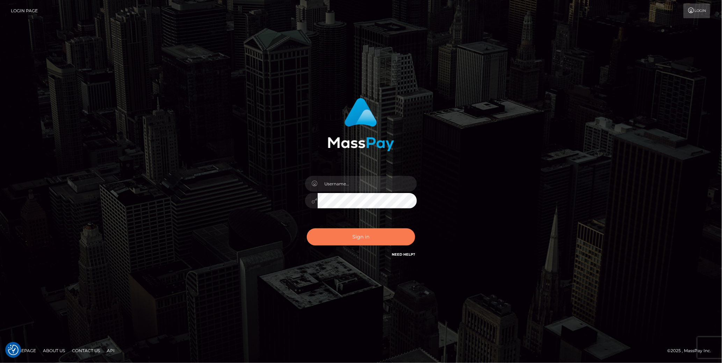  Describe the element at coordinates (13, 350) in the screenshot. I see `img: Revisit consent button` at that location.